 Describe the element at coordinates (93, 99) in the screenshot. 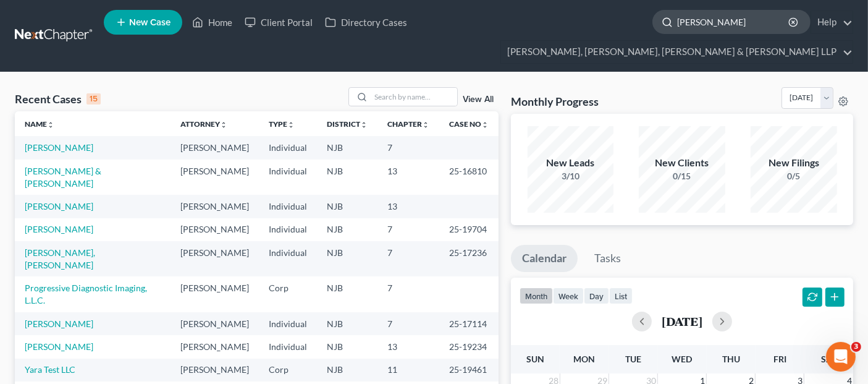

I see `div: 15` at that location.